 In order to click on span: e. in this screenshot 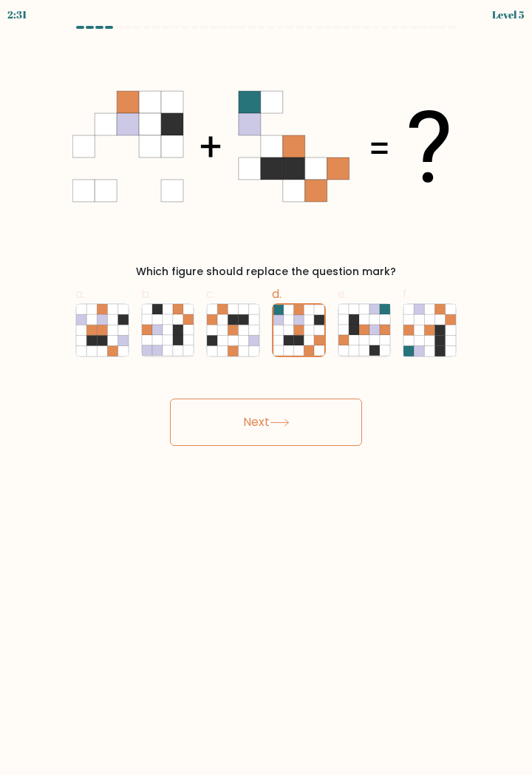, I will do `click(342, 294)`.